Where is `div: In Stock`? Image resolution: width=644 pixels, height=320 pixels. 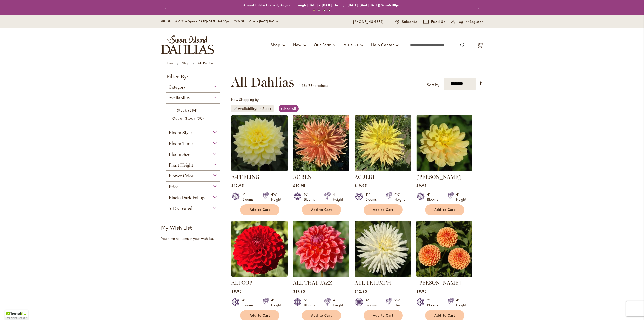
div: In Stock is located at coordinates (265, 108).